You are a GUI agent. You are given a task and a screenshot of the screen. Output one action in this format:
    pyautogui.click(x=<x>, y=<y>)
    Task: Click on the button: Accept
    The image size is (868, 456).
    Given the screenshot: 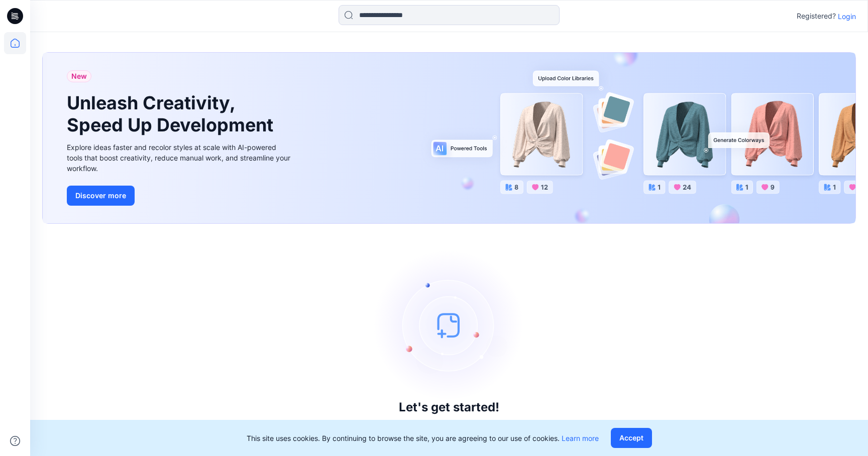 What is the action you would take?
    pyautogui.click(x=631, y=438)
    